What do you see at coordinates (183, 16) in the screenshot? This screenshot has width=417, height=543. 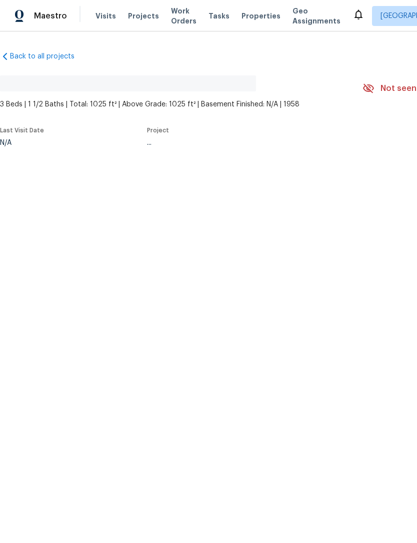 I see `span: Work Orders` at bounding box center [183, 16].